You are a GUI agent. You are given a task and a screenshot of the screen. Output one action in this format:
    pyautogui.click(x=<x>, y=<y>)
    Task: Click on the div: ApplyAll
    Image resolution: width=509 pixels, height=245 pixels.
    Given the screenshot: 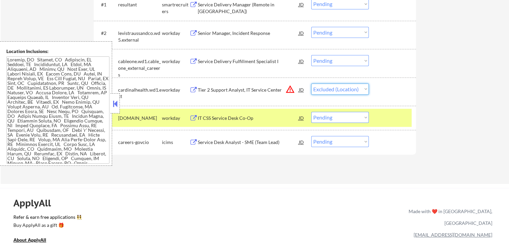 What is the action you would take?
    pyautogui.click(x=36, y=203)
    